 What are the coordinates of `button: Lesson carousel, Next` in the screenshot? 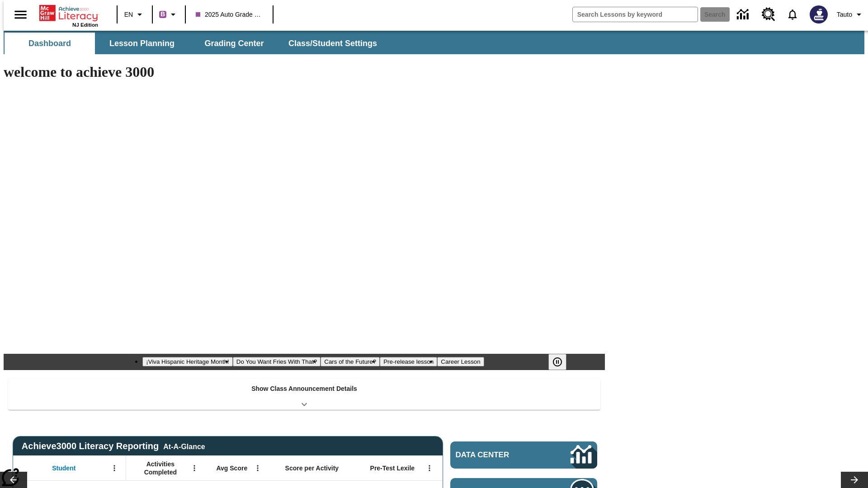 It's located at (854, 479).